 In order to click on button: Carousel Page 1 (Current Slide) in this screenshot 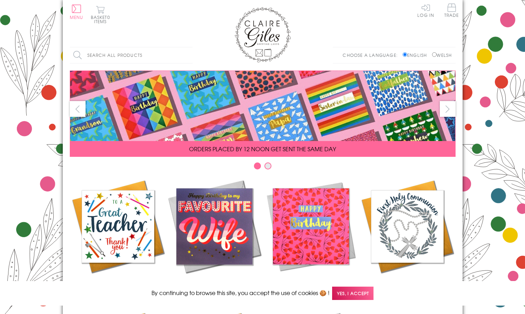, I will do `click(258, 166)`.